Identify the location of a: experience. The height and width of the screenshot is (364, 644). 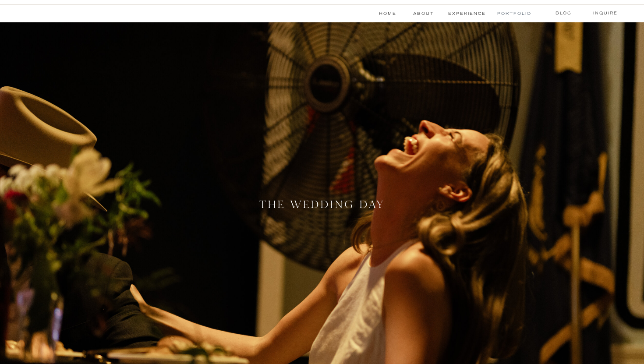
(467, 14).